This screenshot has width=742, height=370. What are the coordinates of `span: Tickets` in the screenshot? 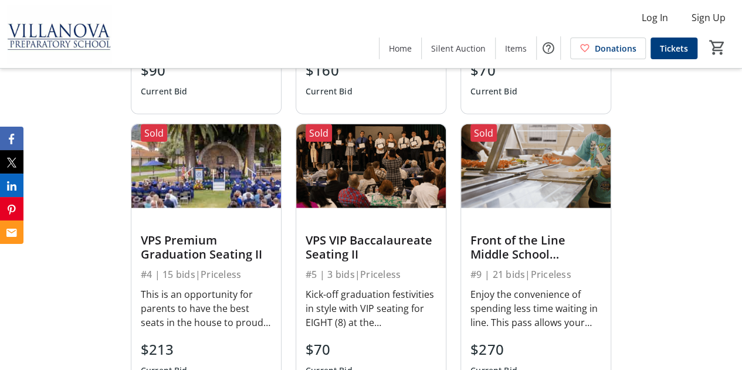 It's located at (674, 48).